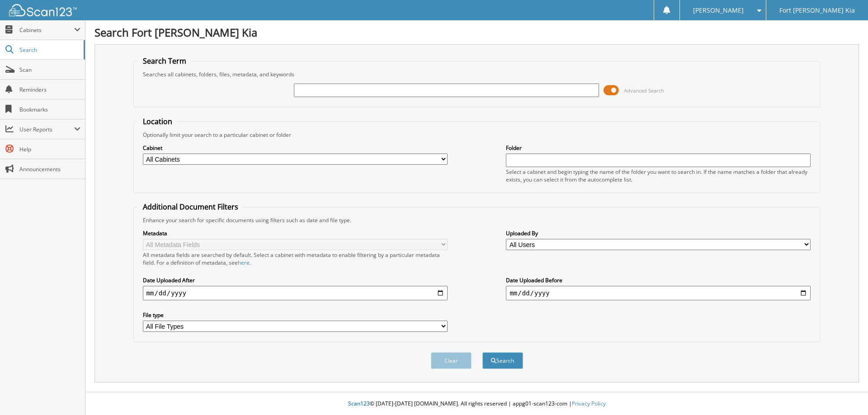 This screenshot has height=415, width=868. Describe the element at coordinates (643, 91) in the screenshot. I see `span: Advanced Search` at that location.